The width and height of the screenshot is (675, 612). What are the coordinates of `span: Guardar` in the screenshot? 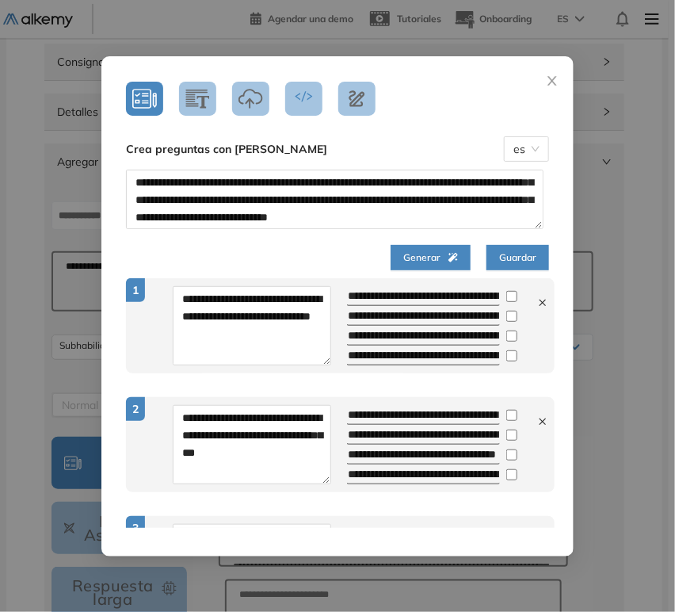 It's located at (517, 257).